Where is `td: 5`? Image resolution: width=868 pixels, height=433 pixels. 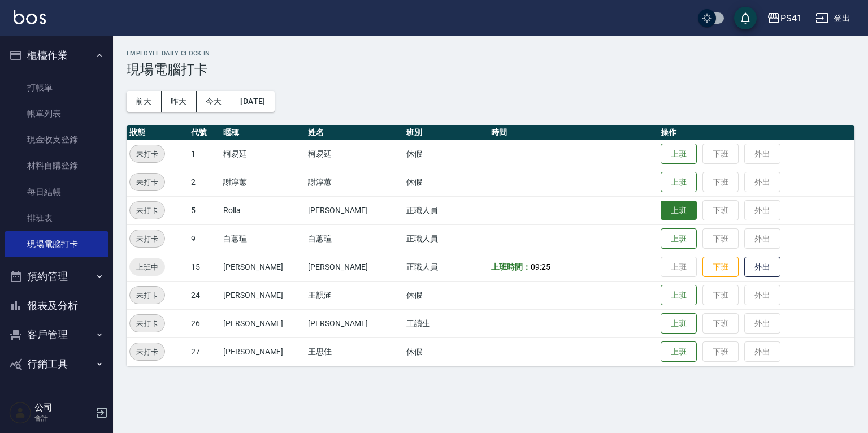
td: 5 is located at coordinates (204, 211).